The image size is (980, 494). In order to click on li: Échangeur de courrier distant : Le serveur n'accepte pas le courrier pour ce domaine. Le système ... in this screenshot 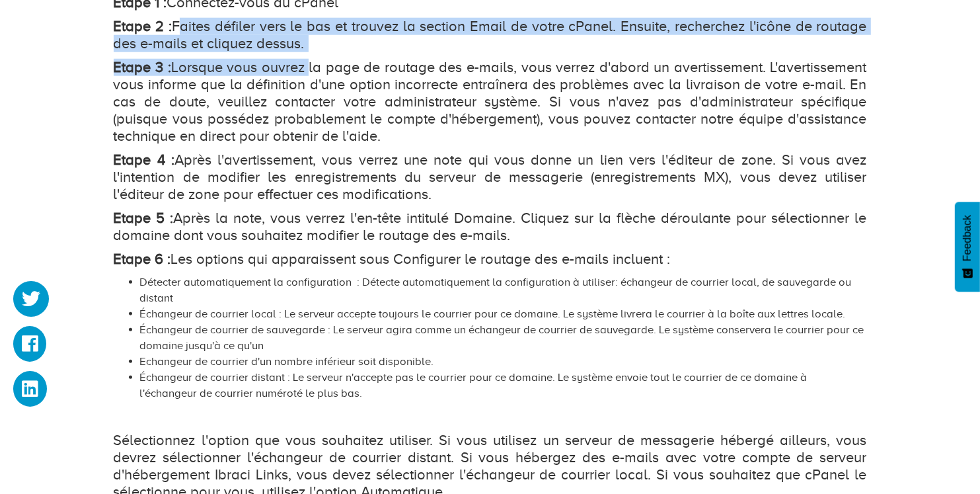, I will do `click(504, 386)`.